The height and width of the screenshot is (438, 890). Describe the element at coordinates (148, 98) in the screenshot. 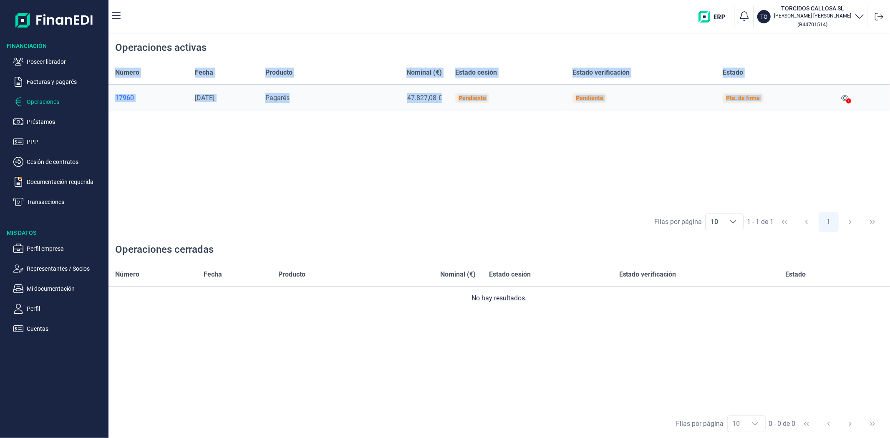

I see `a: 17960` at that location.